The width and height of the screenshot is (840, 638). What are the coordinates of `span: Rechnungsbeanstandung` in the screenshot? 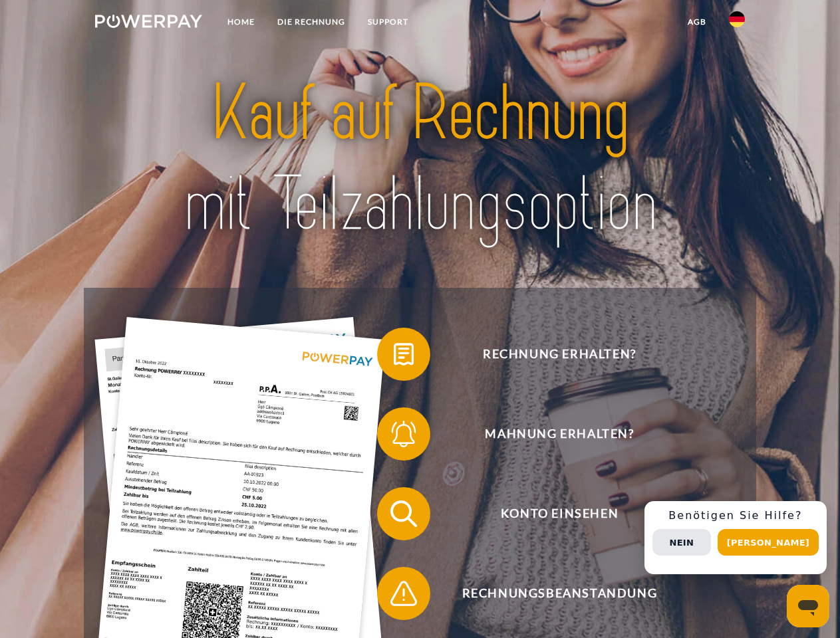 It's located at (559, 593).